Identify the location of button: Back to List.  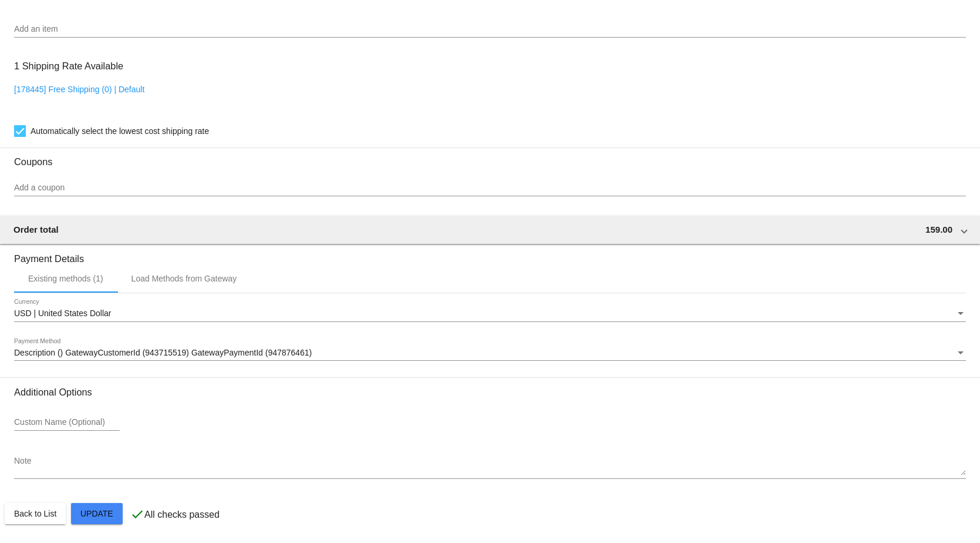
(36, 514).